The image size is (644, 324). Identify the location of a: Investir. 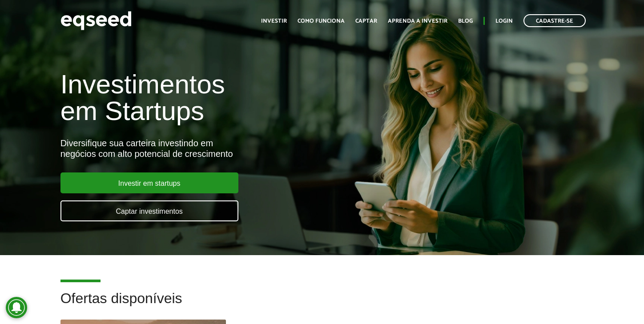
(274, 21).